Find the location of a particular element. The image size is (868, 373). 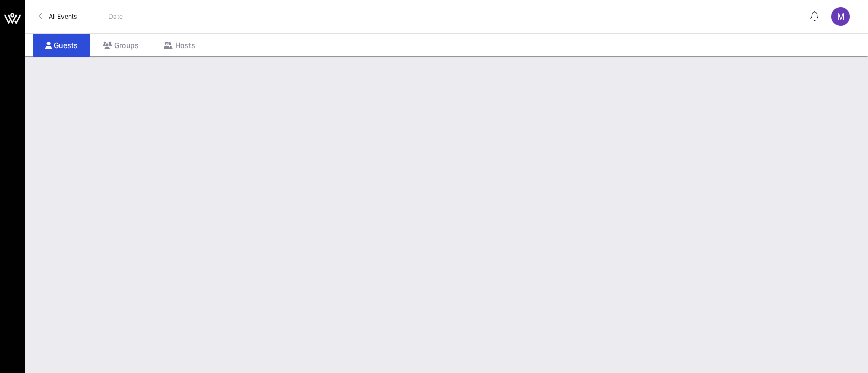

p: Date is located at coordinates (115, 17).